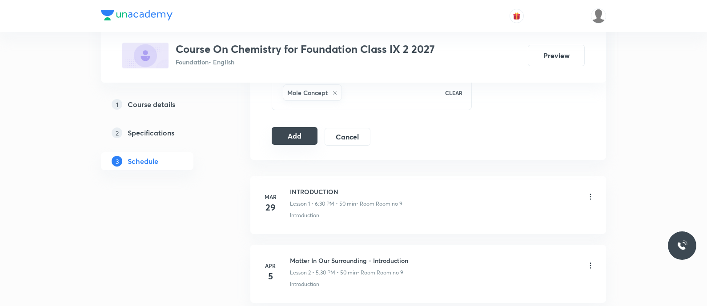 The width and height of the screenshot is (707, 306). I want to click on img: P Antony, so click(598, 16).